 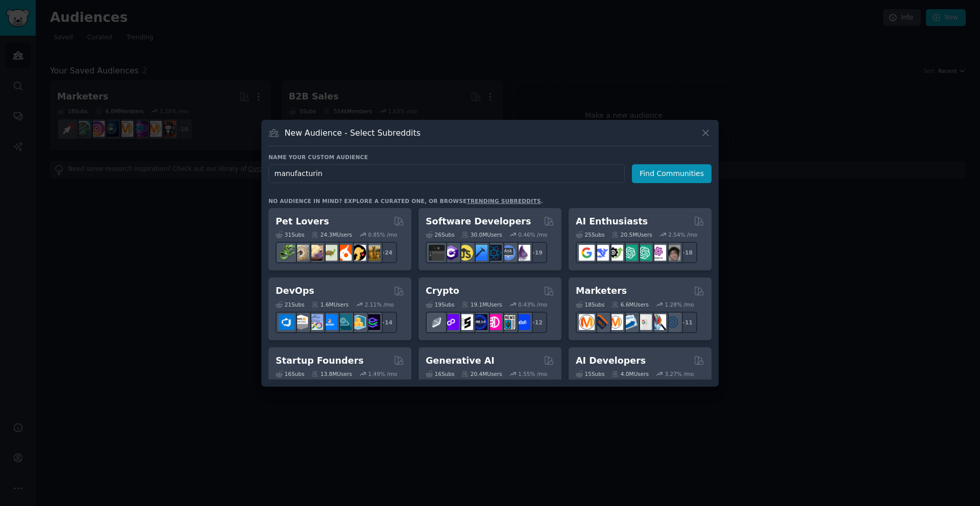 What do you see at coordinates (610, 360) in the screenshot?
I see `h2: AI Developers` at bounding box center [610, 360].